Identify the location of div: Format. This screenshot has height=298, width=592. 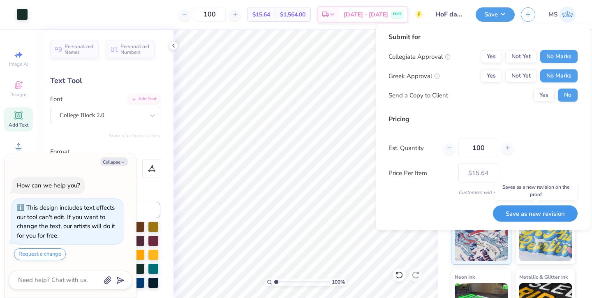
(106, 152).